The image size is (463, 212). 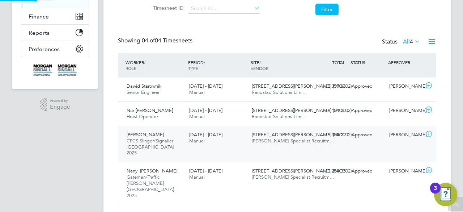 What do you see at coordinates (259, 68) in the screenshot?
I see `span: VENDOR` at bounding box center [259, 68].